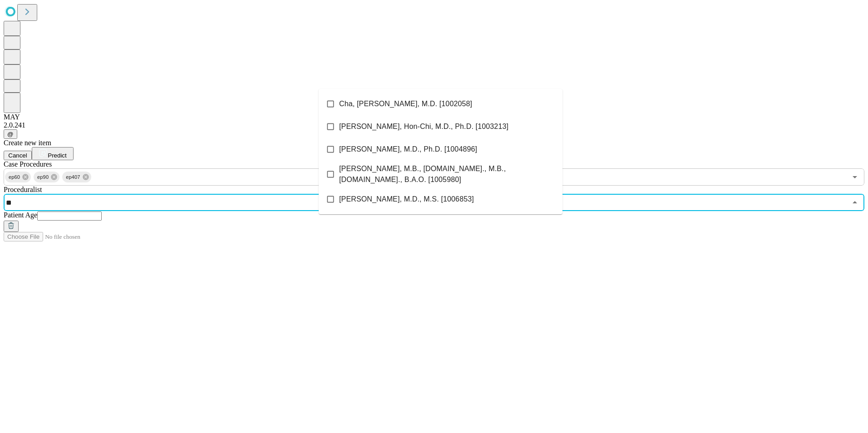 This screenshot has width=868, height=433. What do you see at coordinates (76, 177) in the screenshot?
I see `div: ep407` at bounding box center [76, 177].